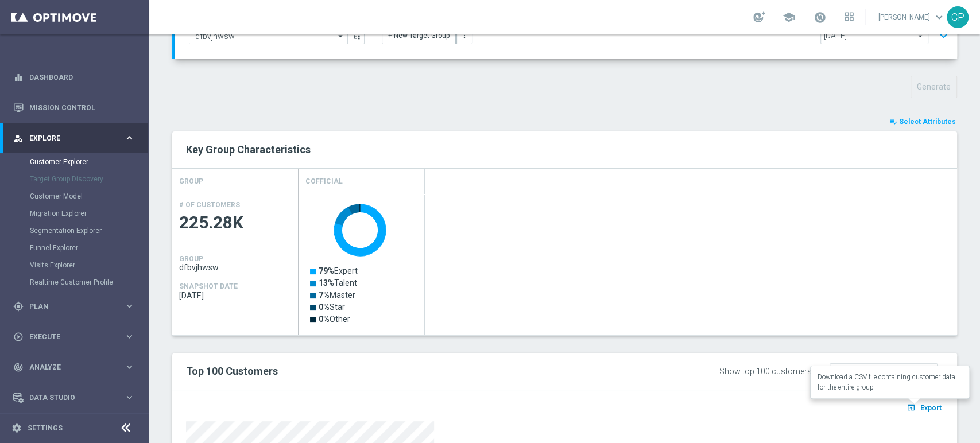 The width and height of the screenshot is (980, 443). What do you see at coordinates (74, 138) in the screenshot?
I see `button: person_search Explore keyboard_arrow_right` at bounding box center [74, 138].